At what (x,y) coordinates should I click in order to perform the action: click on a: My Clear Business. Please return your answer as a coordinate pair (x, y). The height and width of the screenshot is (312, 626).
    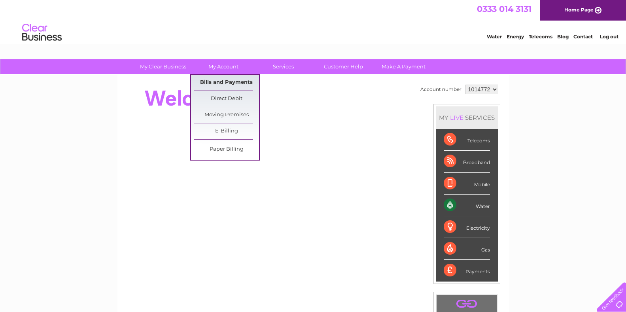
    Looking at the image, I should click on (163, 66).